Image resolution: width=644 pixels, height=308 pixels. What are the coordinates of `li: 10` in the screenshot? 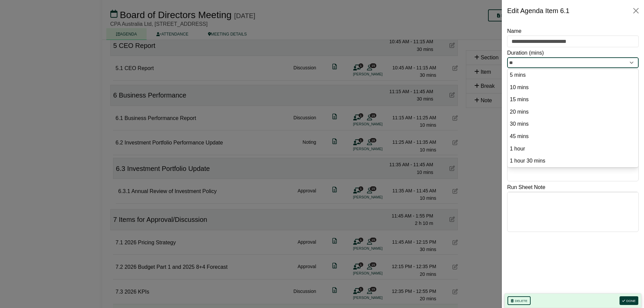 It's located at (573, 87).